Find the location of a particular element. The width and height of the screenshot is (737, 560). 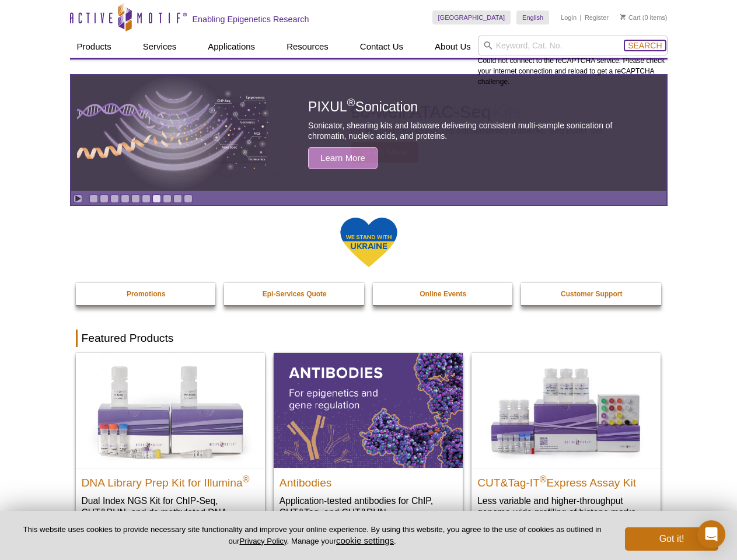

a: Go to slide 10 is located at coordinates (188, 199).